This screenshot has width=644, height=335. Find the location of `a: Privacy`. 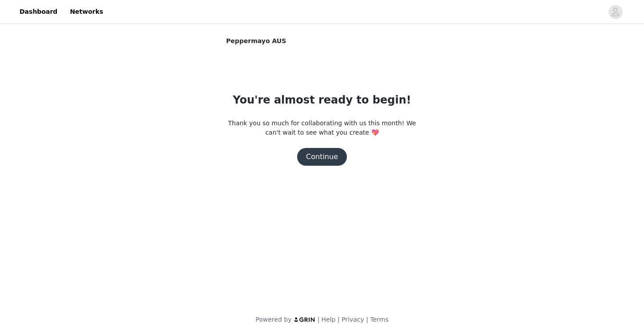

a: Privacy is located at coordinates (353, 320).